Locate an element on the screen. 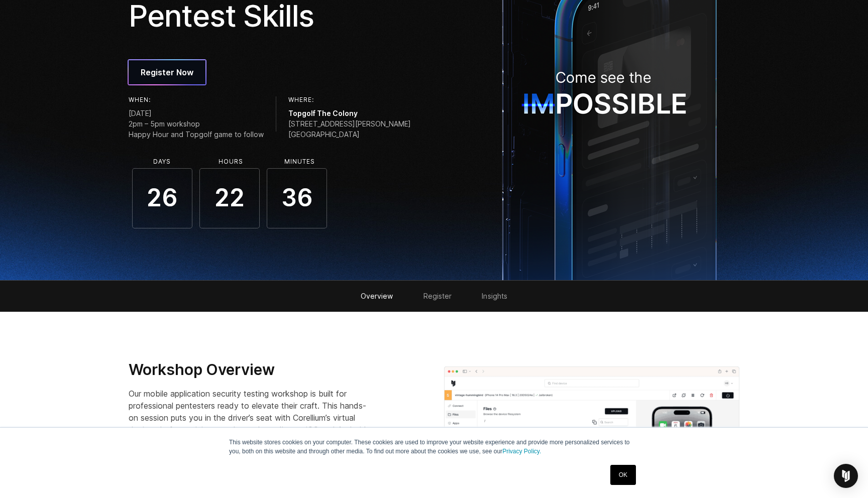  a: OK is located at coordinates (623, 475).